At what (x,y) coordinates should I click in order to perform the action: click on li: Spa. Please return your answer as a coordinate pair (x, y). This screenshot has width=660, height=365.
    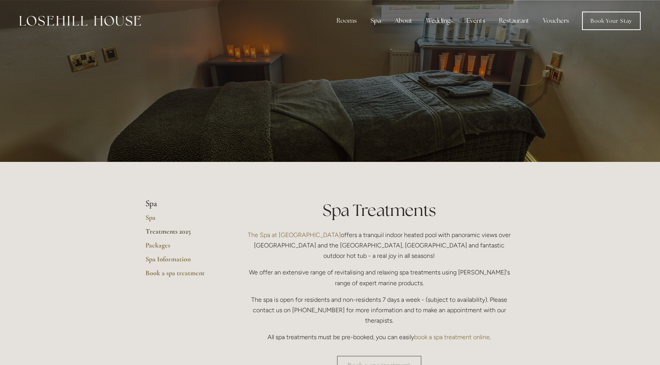
    Looking at the image, I should click on (182, 204).